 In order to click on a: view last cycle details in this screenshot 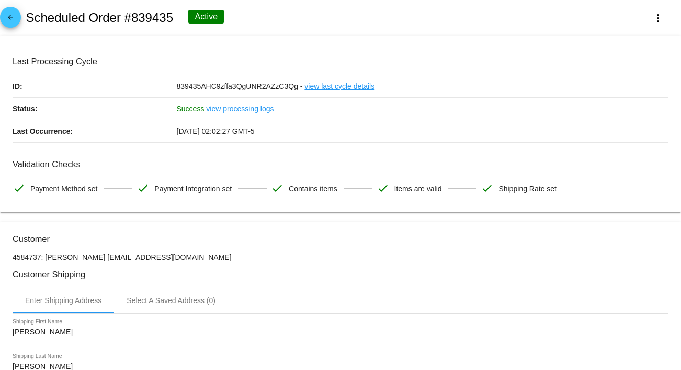, I will do `click(340, 86)`.